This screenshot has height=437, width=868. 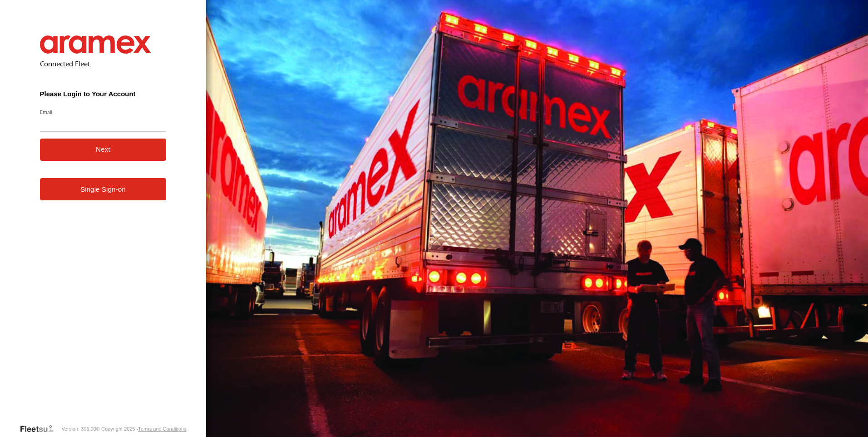 I want to click on a: Visit our Website, so click(x=41, y=429).